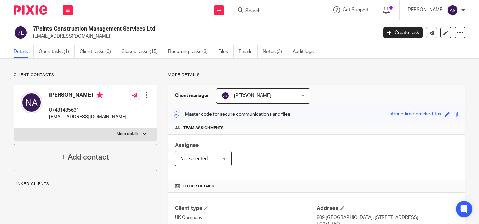 The width and height of the screenshot is (479, 224). I want to click on h4: Address, so click(387, 208).